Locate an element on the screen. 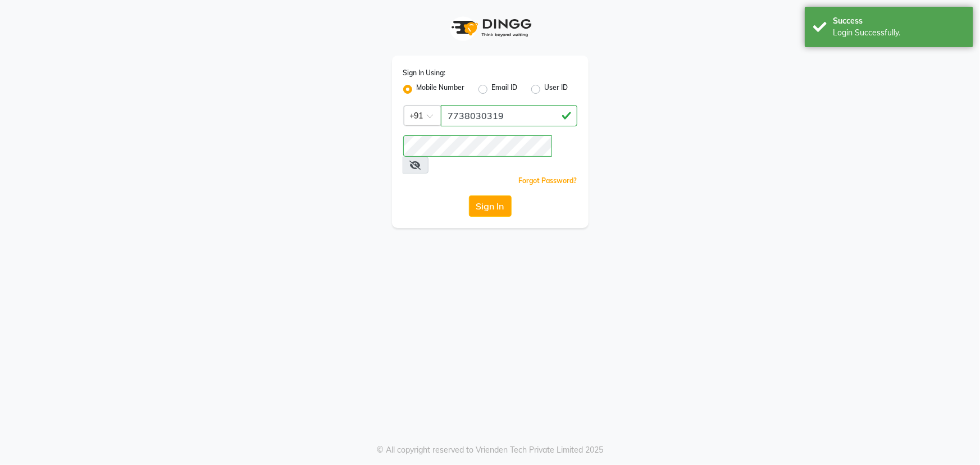 This screenshot has width=980, height=465. div: Success is located at coordinates (898, 21).